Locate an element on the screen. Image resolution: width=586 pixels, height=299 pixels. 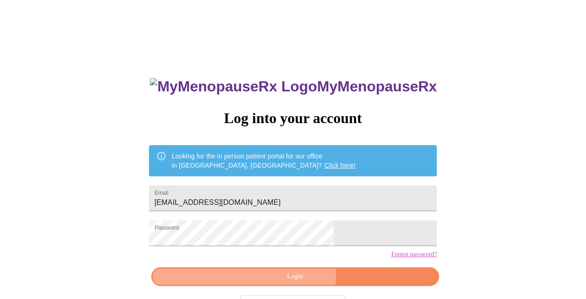
a: Click here! is located at coordinates (340, 165).